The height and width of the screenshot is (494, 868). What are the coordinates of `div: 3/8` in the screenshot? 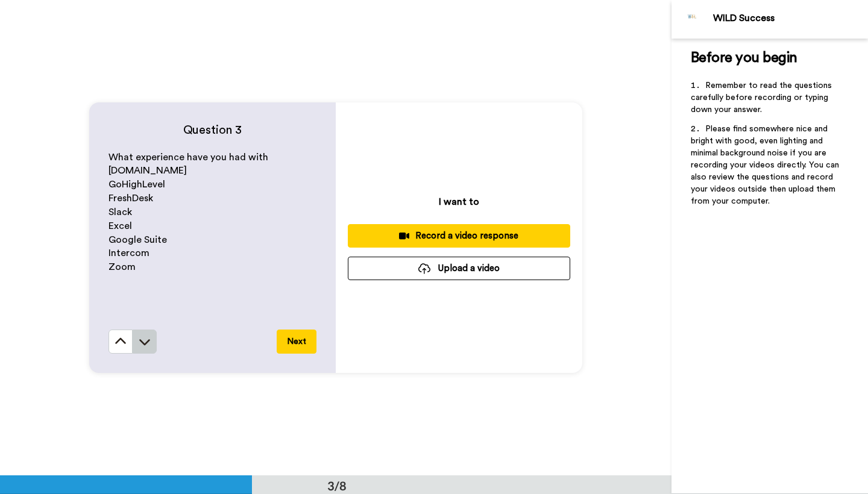 It's located at (337, 485).